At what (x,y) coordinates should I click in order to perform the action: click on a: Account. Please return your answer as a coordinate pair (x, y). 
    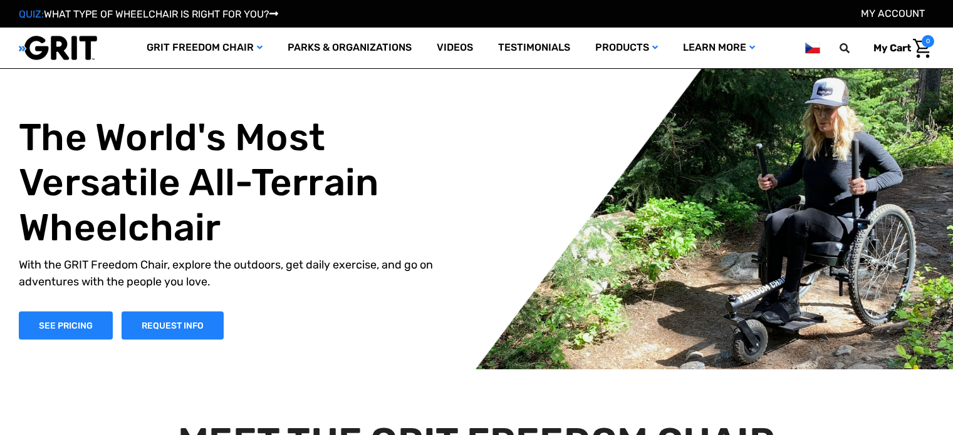
    Looking at the image, I should click on (893, 13).